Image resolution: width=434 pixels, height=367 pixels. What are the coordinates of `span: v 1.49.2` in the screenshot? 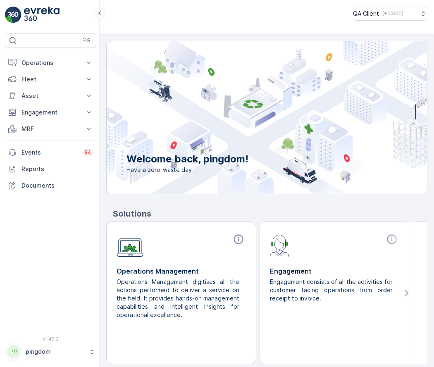 It's located at (50, 339).